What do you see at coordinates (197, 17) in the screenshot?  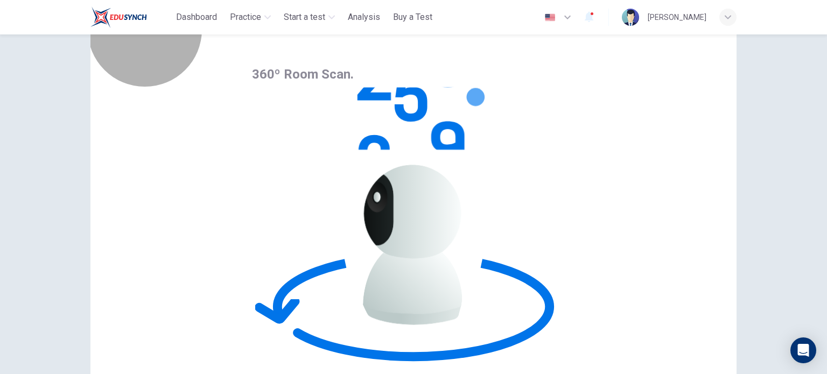 I see `button: Dashboard` at bounding box center [197, 17].